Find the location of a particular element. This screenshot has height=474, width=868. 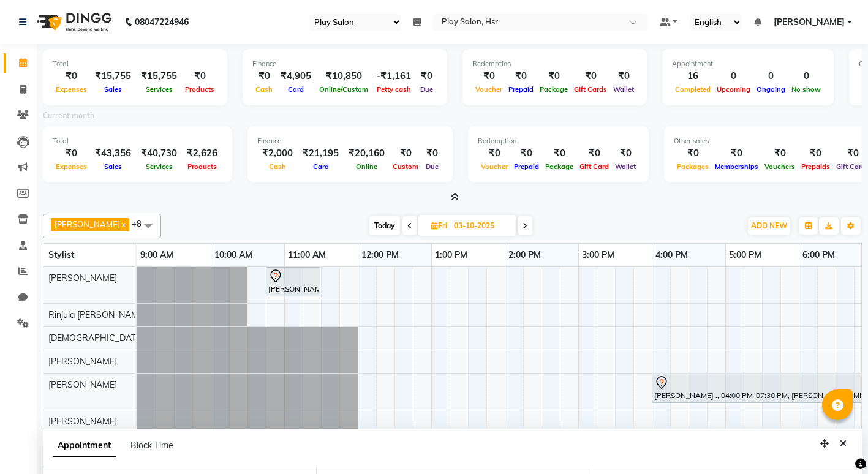

a: 5:00 PM is located at coordinates (745, 255).